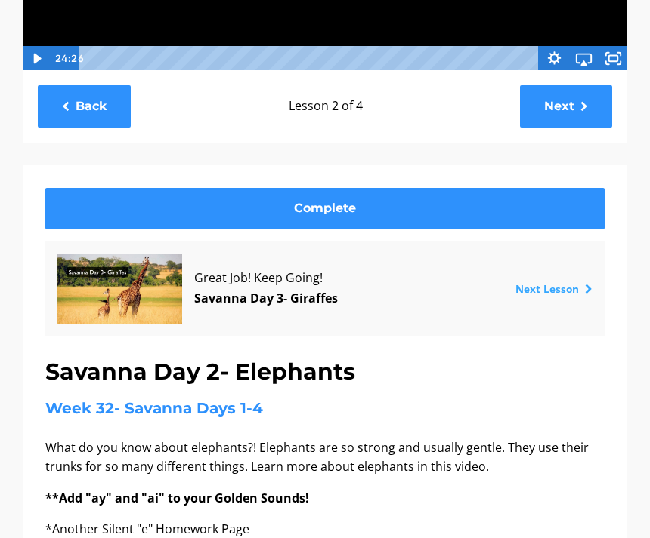 The width and height of the screenshot is (650, 538). What do you see at coordinates (154, 409) in the screenshot?
I see `a: Week 32- Savanna Days 1-4` at bounding box center [154, 409].